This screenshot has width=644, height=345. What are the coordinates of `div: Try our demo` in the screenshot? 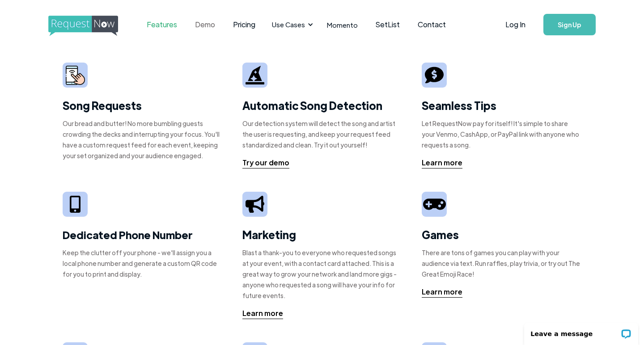 It's located at (266, 163).